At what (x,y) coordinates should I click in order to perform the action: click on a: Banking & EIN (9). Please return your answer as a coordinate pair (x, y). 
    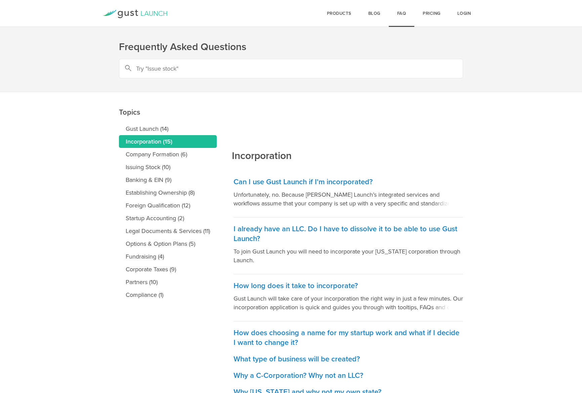
    Looking at the image, I should click on (168, 180).